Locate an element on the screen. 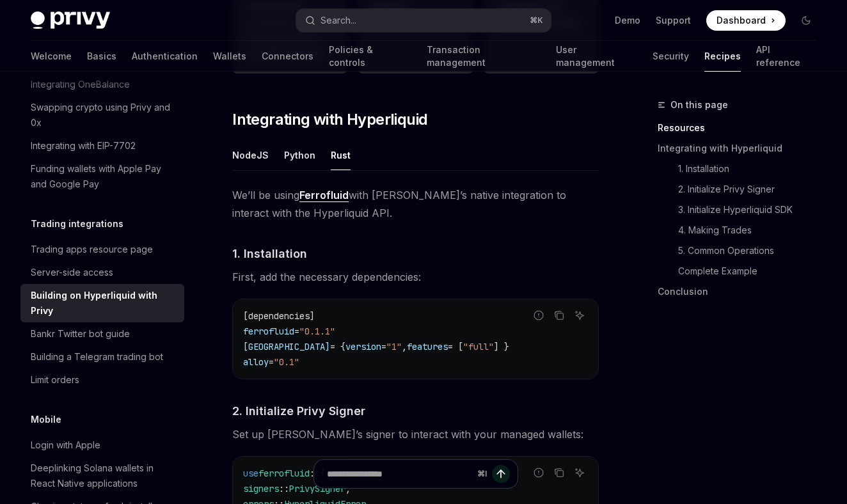  div: Login with Apple is located at coordinates (65, 445).